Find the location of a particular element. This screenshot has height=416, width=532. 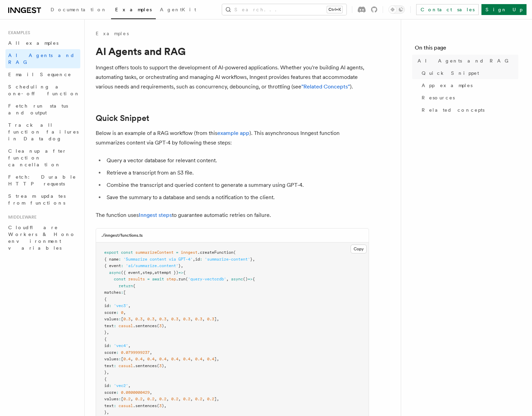

li: Retrieve a transcript from an S3 file. is located at coordinates (237, 173).